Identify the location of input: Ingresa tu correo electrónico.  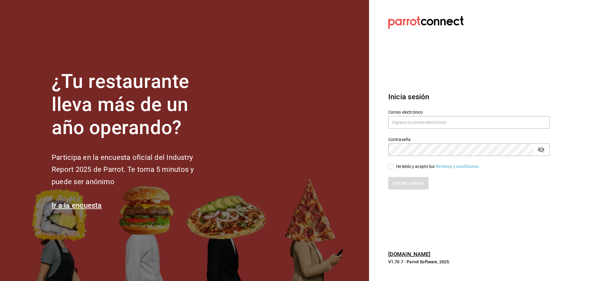
(469, 122).